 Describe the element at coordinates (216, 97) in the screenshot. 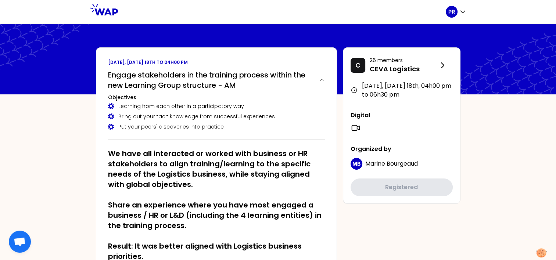

I see `h3: Objectives` at that location.